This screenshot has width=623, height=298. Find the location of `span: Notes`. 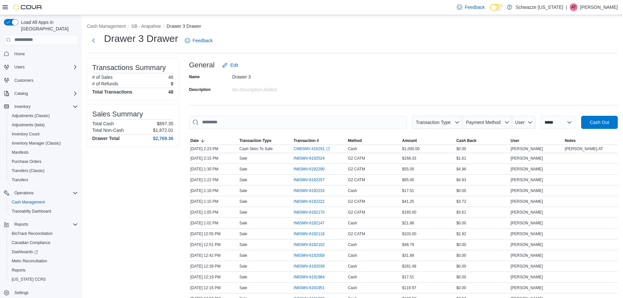

span: Notes is located at coordinates (570, 141).